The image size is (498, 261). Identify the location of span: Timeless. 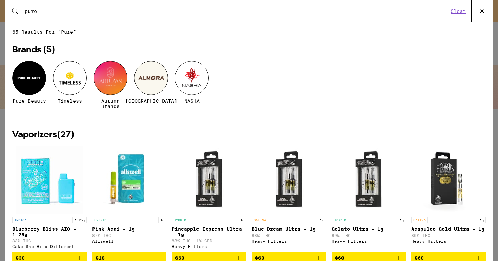
(70, 101).